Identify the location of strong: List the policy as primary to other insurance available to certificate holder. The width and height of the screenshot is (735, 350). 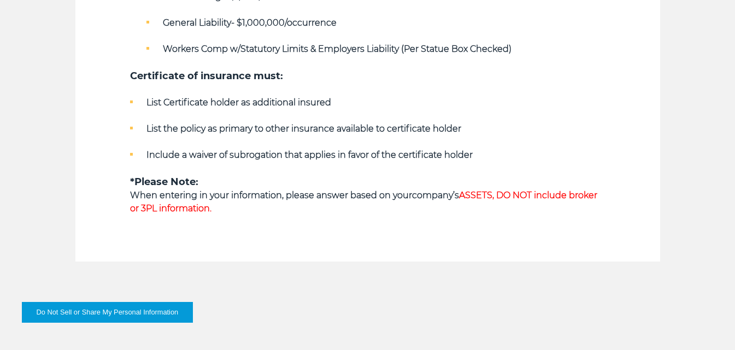
(304, 128).